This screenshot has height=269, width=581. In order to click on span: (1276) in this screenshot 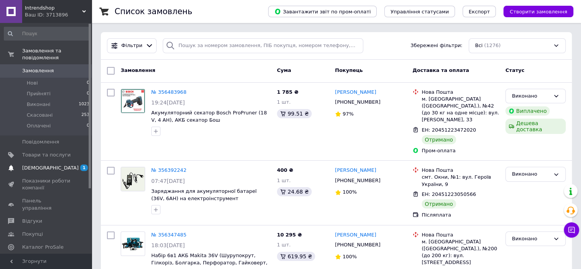, I will do `click(492, 45)`.